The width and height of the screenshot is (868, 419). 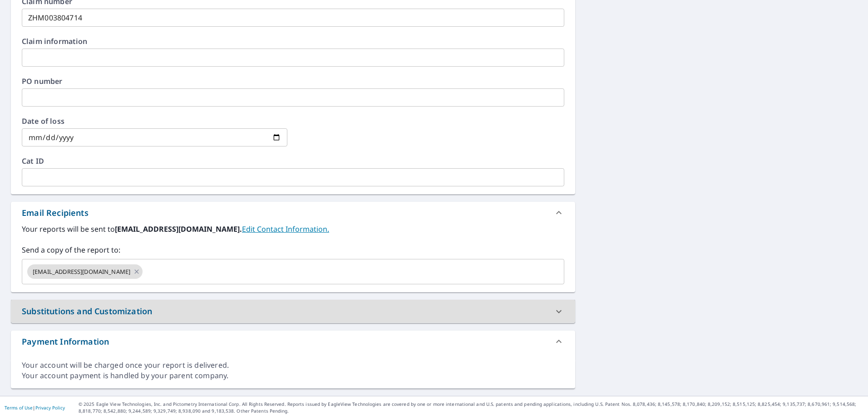 What do you see at coordinates (293, 161) in the screenshot?
I see `label: Cat ID` at bounding box center [293, 161].